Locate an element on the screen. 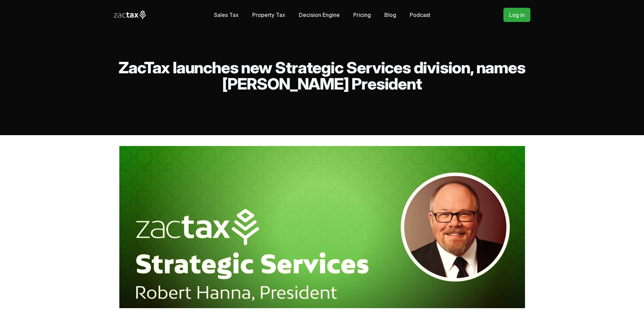  a: Pricing is located at coordinates (362, 15).